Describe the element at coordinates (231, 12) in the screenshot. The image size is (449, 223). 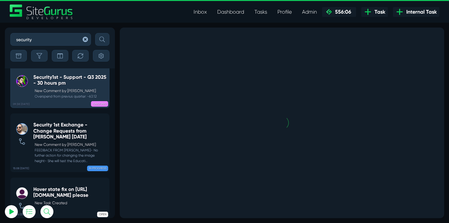
I see `a: Dashboard` at that location.